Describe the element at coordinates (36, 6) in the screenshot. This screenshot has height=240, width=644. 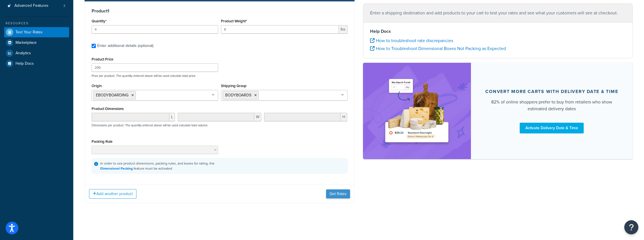
I see `a: Advanced Features2` at that location.